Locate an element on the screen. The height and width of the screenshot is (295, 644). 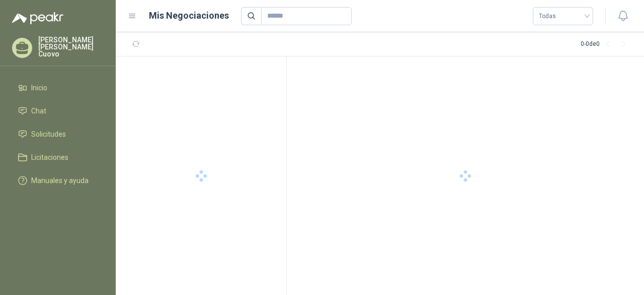
img: Logo peakr is located at coordinates (38, 18).